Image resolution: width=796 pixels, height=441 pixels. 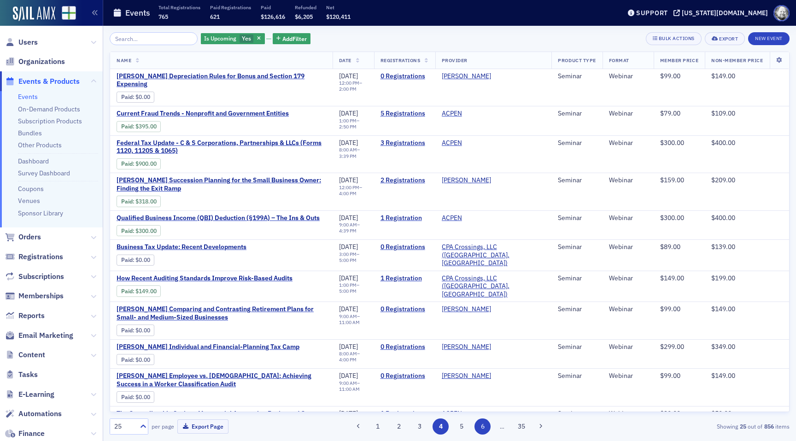 What do you see at coordinates (294, 39) in the screenshot?
I see `span: Add Filter` at bounding box center [294, 39].